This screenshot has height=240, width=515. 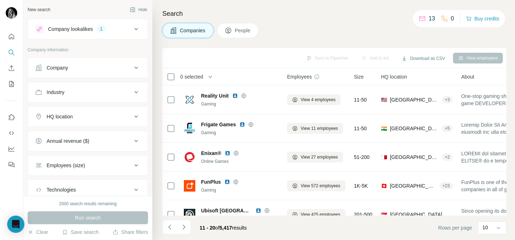 I want to click on span: View 11 employees, so click(x=319, y=128).